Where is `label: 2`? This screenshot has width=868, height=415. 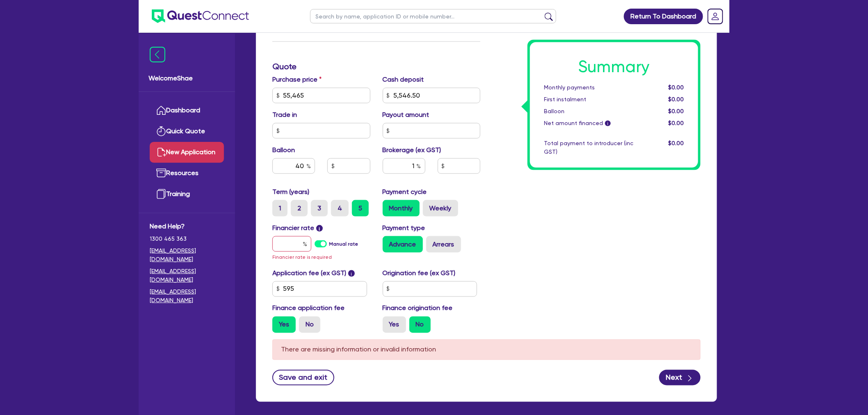 label: 2 is located at coordinates (299, 209).